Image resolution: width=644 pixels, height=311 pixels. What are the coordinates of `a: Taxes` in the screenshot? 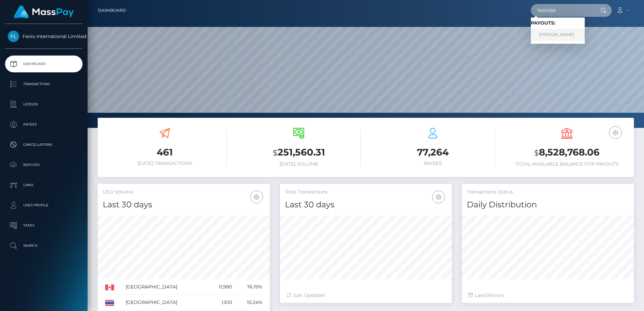 It's located at (44, 226).